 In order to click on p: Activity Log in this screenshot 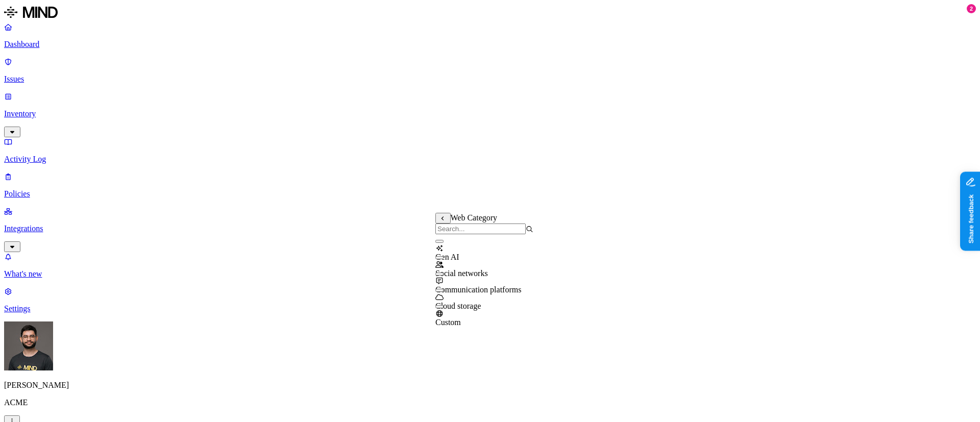, I will do `click(490, 159)`.